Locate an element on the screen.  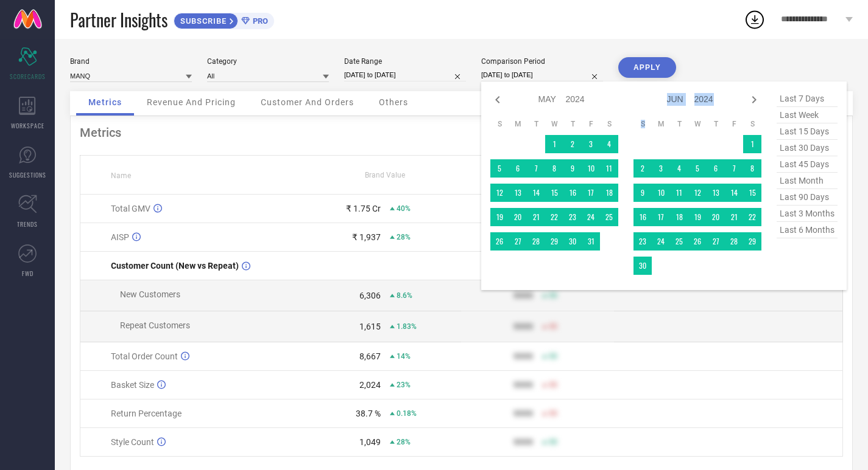
td: Mon Jun 24 2024 is located at coordinates (661, 242).